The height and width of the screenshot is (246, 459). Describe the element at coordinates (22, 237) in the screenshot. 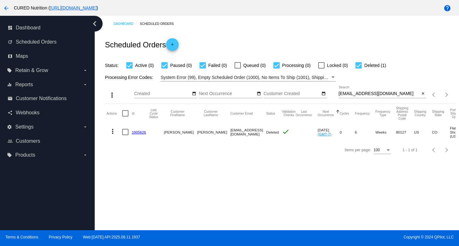

I see `a: Terms & Conditions` at that location.